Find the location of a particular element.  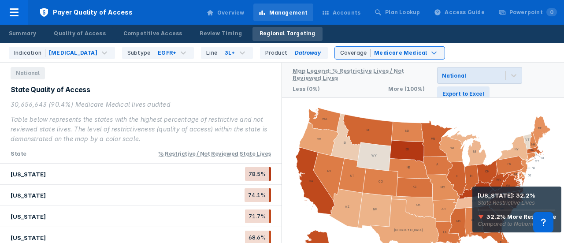

a: Quality of Access is located at coordinates (79, 34).